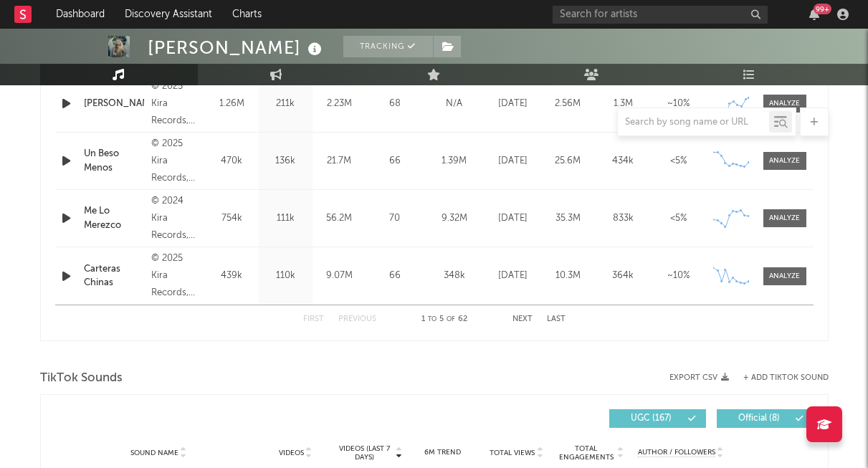 This screenshot has width=868, height=468. I want to click on button: Export CSV, so click(699, 377).